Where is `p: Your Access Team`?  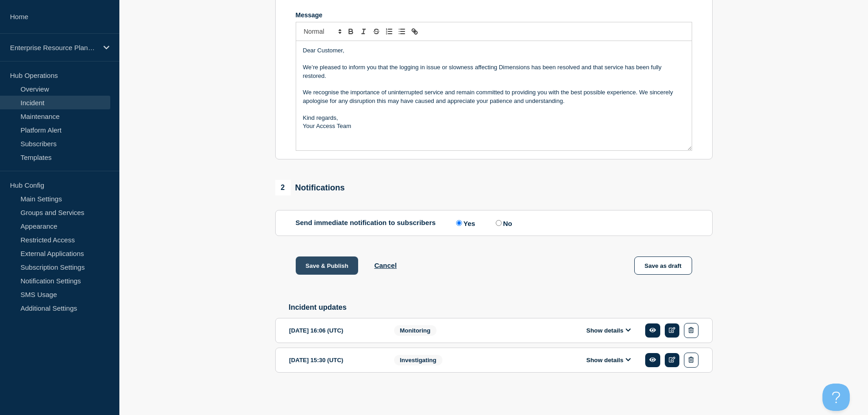
p: Your Access Team is located at coordinates (494, 126).